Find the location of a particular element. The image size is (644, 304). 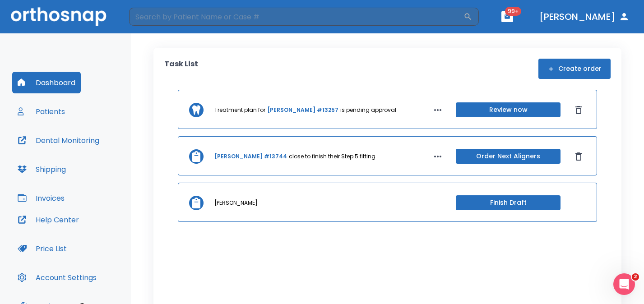

span: 99+ is located at coordinates (513, 11).